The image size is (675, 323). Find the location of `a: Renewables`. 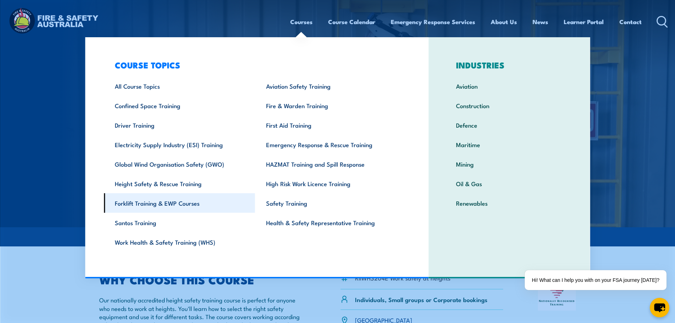

a: Renewables is located at coordinates (509, 203).